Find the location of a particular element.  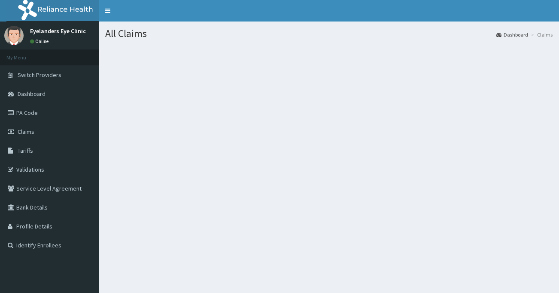

a: Online is located at coordinates (40, 41).